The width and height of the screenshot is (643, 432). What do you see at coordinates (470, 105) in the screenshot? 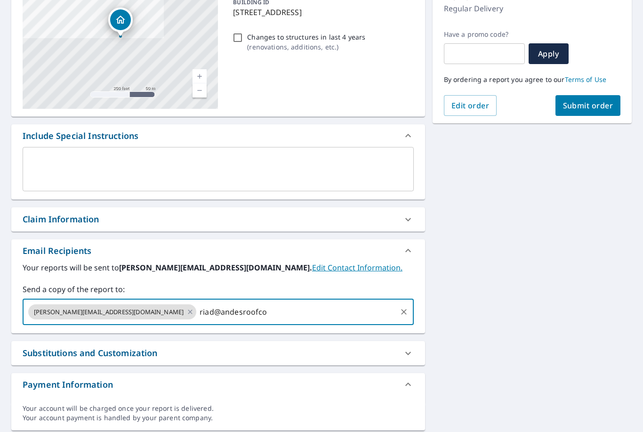
I see `button: Edit order` at bounding box center [470, 105].